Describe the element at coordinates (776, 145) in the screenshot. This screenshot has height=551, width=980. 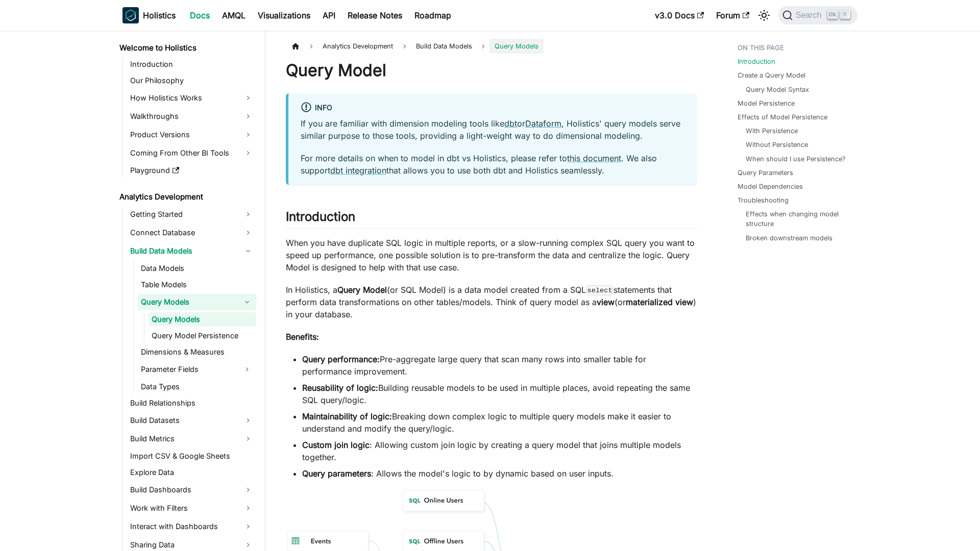
I see `a: Without Persistence` at that location.